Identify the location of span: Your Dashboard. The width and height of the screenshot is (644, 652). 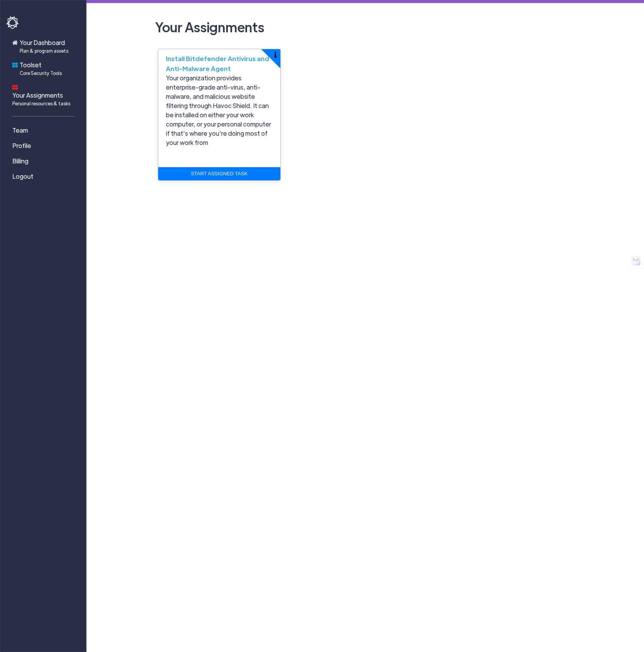
(44, 46).